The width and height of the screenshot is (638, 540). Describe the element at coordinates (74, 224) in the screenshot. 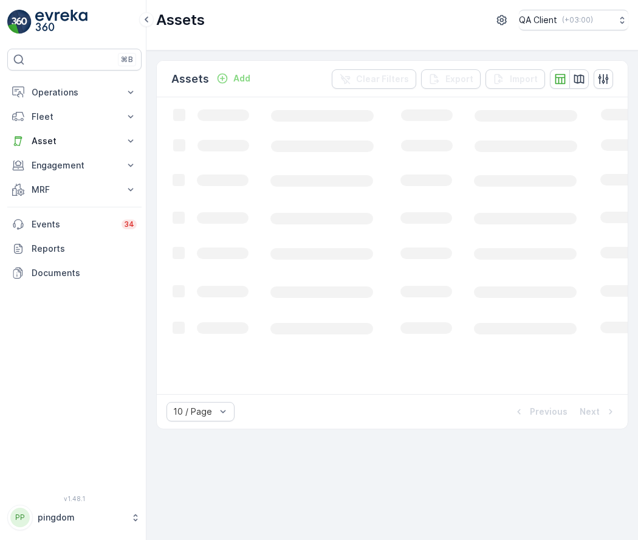

I see `a: Events34` at that location.